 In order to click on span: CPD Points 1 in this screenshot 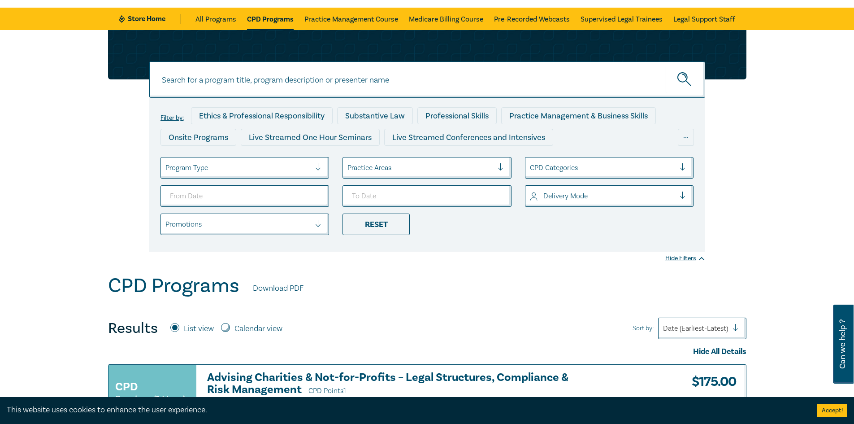, I will do `click(327, 391)`.